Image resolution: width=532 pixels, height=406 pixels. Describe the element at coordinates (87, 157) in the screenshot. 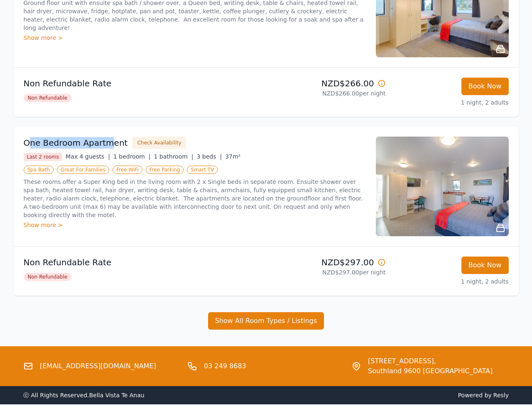

I see `span: Max 4 guests |` at that location.